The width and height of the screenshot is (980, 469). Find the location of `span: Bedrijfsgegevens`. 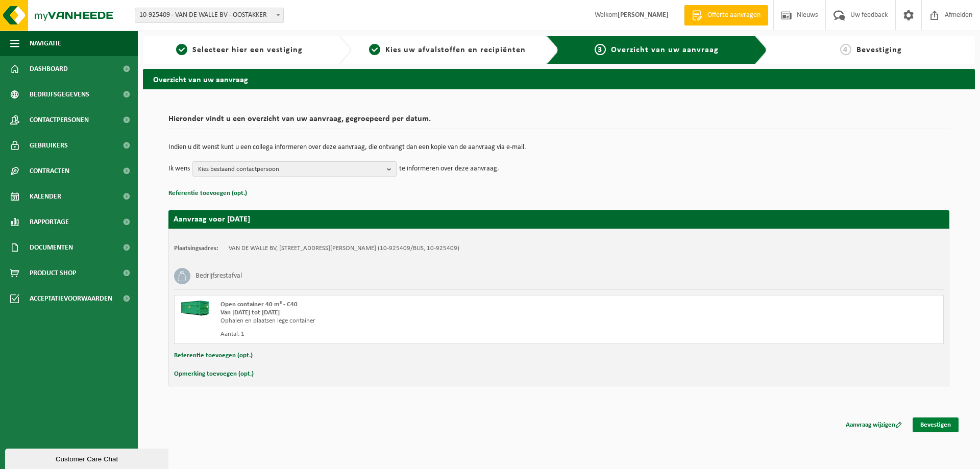

span: Bedrijfsgegevens is located at coordinates (59, 94).